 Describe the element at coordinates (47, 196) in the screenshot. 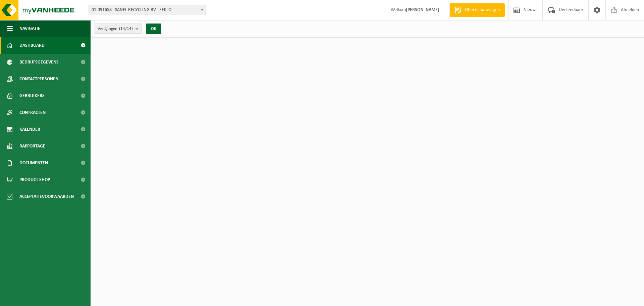

I see `span: Acceptatievoorwaarden` at that location.